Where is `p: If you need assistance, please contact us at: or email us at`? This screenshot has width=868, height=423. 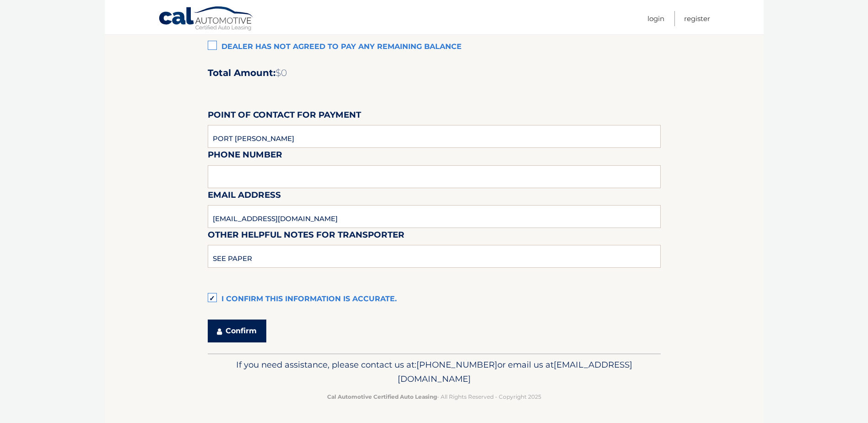 p: If you need assistance, please contact us at: or email us at is located at coordinates (434, 372).